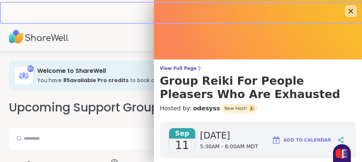 The image size is (362, 162). I want to click on a: odesyss, so click(206, 109).